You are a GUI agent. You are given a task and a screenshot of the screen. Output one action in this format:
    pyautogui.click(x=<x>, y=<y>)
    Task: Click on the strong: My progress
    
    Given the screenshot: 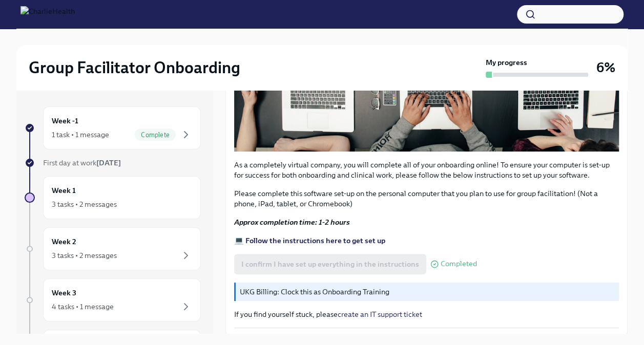 What is the action you would take?
    pyautogui.click(x=506, y=62)
    